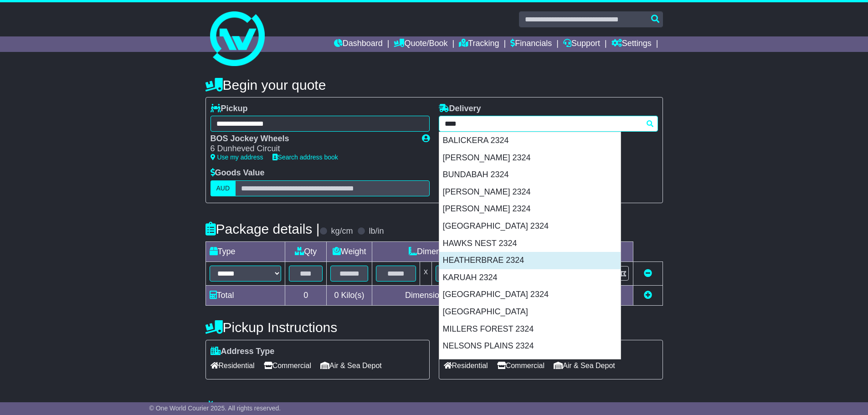 The width and height of the screenshot is (868, 415). Describe the element at coordinates (460, 109) in the screenshot. I see `label: Delivery` at that location.